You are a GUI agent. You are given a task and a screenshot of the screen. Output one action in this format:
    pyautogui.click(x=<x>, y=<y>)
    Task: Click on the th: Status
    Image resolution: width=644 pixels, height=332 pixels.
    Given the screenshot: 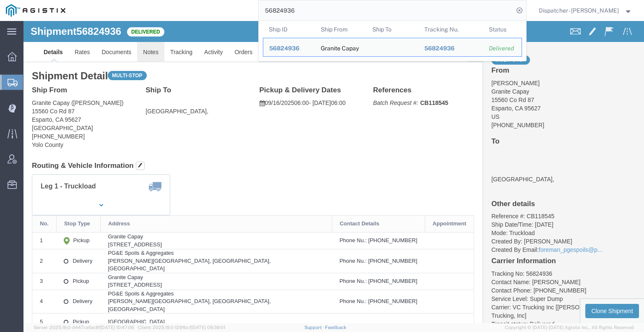 What is the action you would take?
    pyautogui.click(x=502, y=29)
    